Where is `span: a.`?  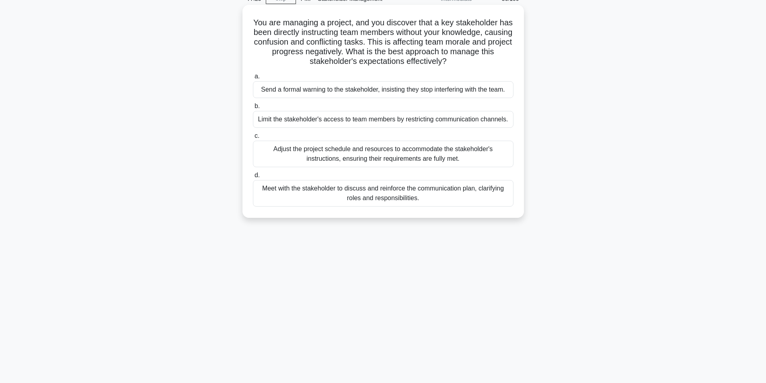
span: a. is located at coordinates (257, 76).